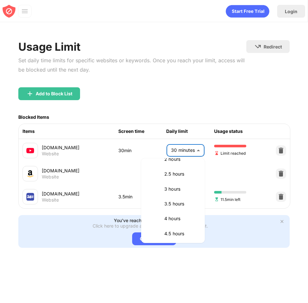  I want to click on p: 4 hours, so click(180, 219).